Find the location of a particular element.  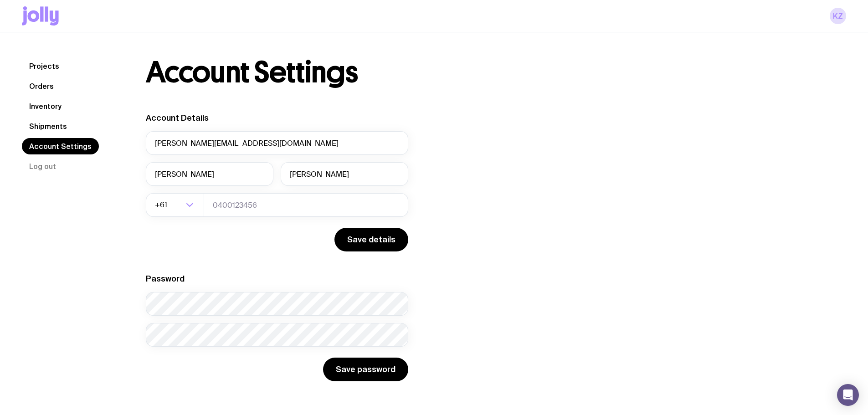

button: Log out is located at coordinates (42, 166).